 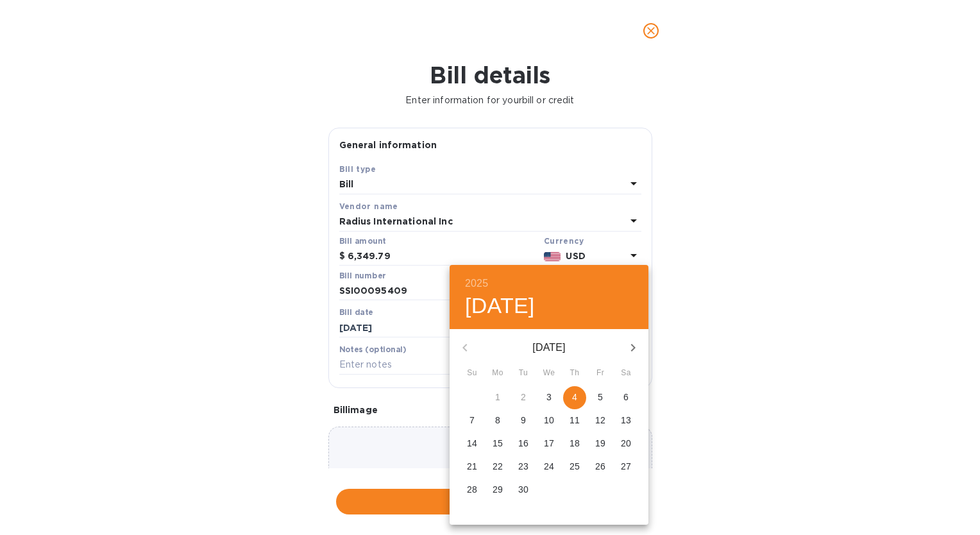 What do you see at coordinates (549, 443) in the screenshot?
I see `p: 17` at bounding box center [549, 443].